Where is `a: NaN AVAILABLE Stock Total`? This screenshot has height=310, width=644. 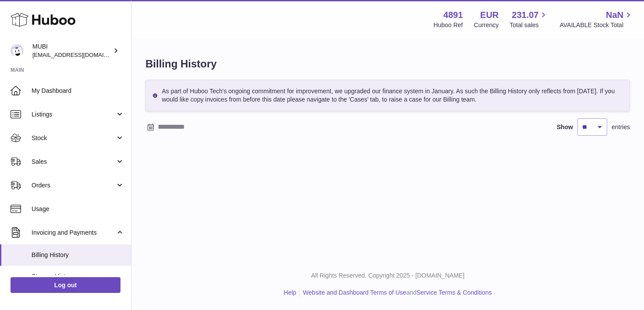
a: NaN AVAILABLE Stock Total is located at coordinates (596, 19).